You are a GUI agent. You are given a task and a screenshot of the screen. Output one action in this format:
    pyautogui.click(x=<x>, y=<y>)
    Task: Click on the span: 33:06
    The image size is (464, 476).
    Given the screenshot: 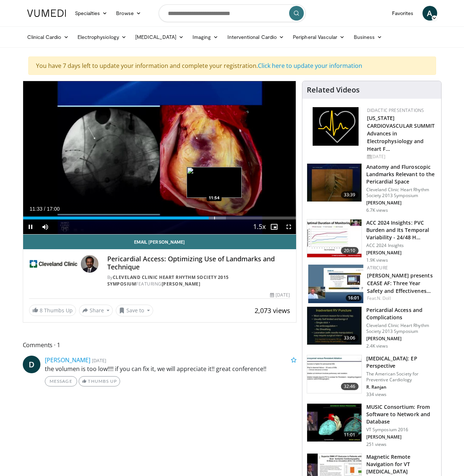 What is the action you would take?
    pyautogui.click(x=350, y=338)
    